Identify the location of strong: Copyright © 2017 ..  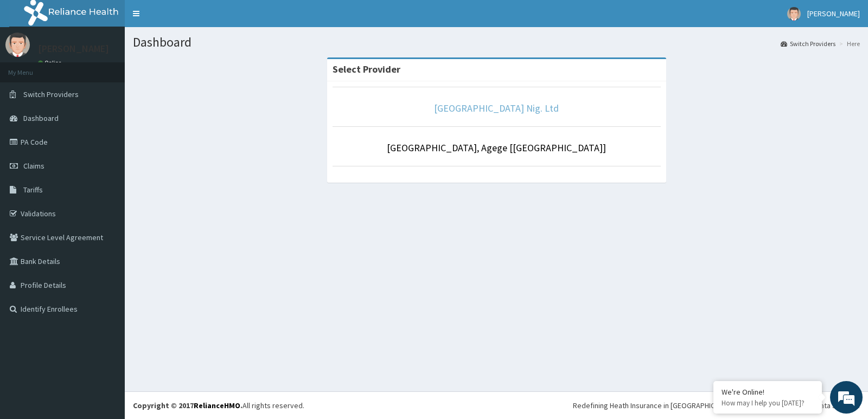
(188, 406).